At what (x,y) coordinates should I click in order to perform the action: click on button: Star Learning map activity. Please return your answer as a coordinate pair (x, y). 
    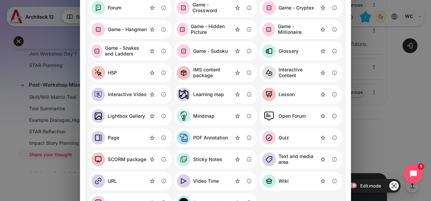
    Looking at the image, I should click on (238, 95).